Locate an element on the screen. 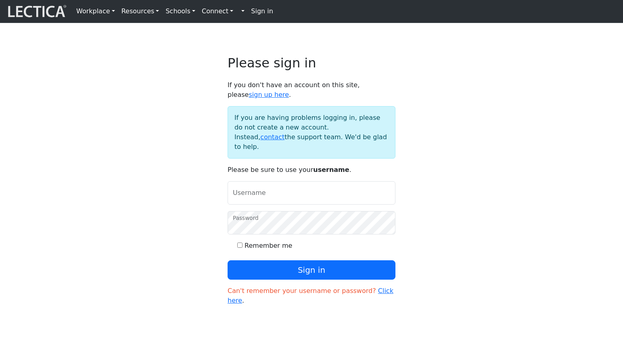 This screenshot has width=623, height=364. p: If you don't have an account on this site, please . is located at coordinates (312, 90).